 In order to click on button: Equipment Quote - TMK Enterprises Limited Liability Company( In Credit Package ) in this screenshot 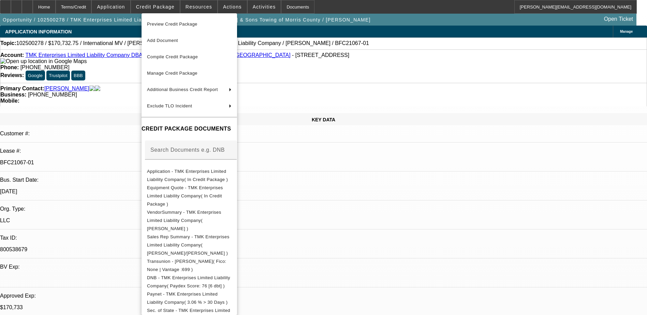, I will do `click(189, 196)`.